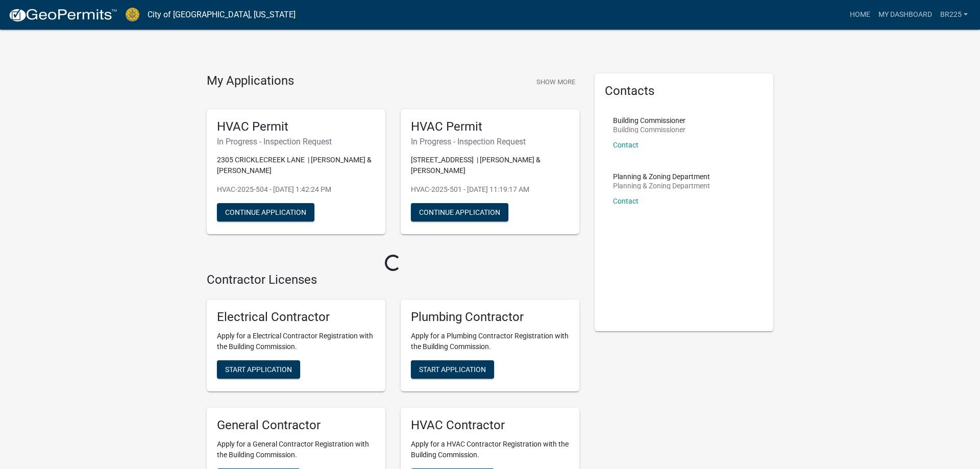 This screenshot has width=980, height=469. What do you see at coordinates (954, 14) in the screenshot?
I see `a: BR225` at bounding box center [954, 14].